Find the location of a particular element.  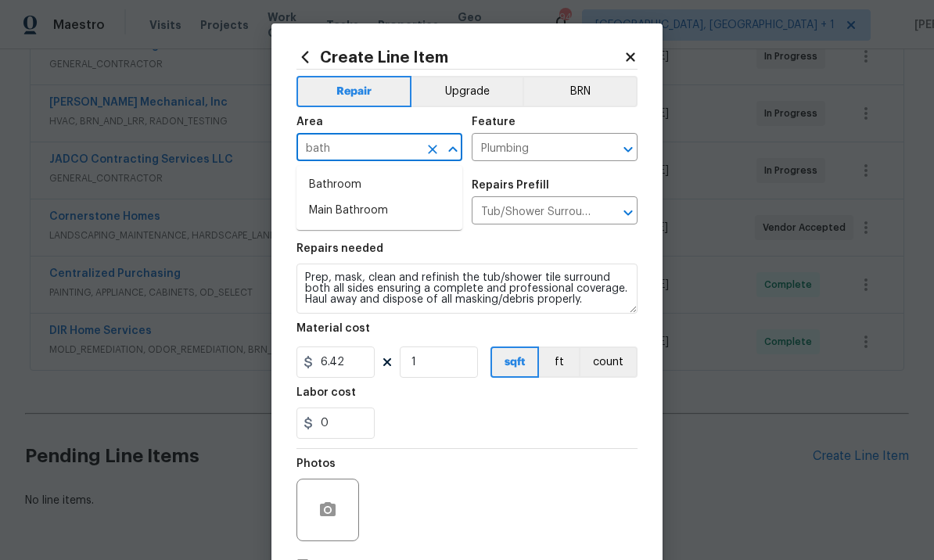

h5: Labor cost is located at coordinates (326, 392).